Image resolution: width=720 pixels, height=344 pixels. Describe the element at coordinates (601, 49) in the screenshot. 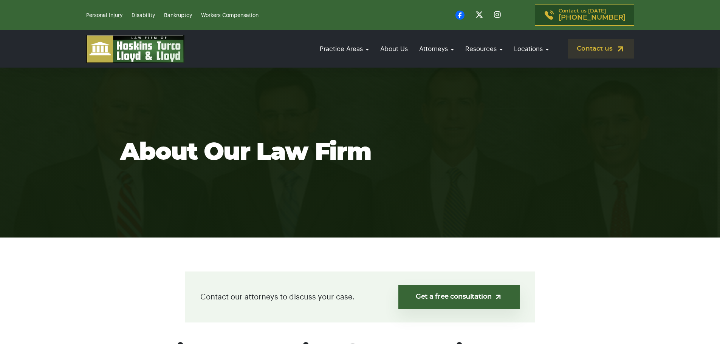

I see `a: Contact us` at that location.